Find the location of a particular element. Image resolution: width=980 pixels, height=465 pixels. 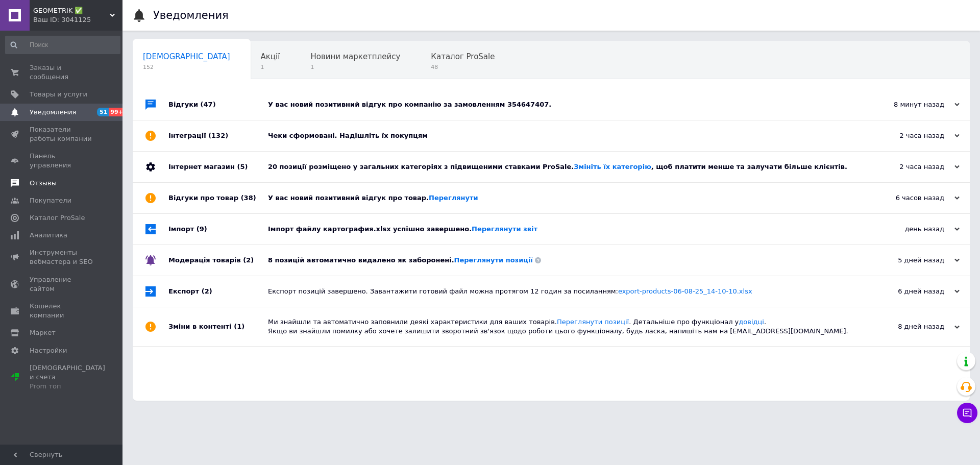

div: У вас новий позитивний відгук про компанію за замовленням 354647407. is located at coordinates (563, 105).